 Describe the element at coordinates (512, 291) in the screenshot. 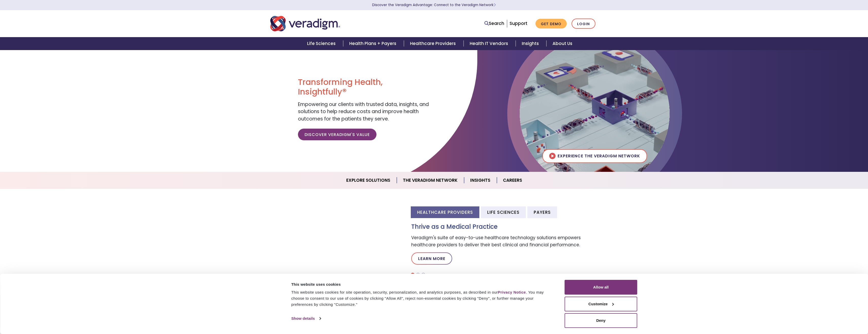

I see `a: Privacy Notice` at that location.